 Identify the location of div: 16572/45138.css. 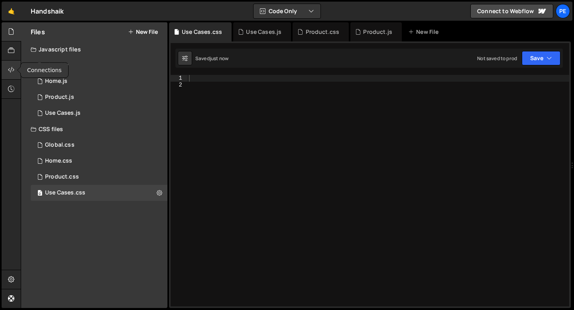
(99, 145).